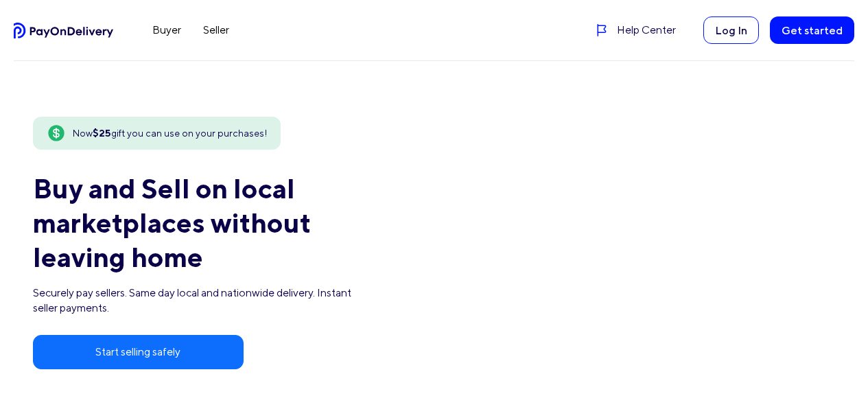  What do you see at coordinates (199, 301) in the screenshot?
I see `p: Securely pay sellers. Same day local and nationwide delivery. Instant seller payments.` at bounding box center [199, 301].